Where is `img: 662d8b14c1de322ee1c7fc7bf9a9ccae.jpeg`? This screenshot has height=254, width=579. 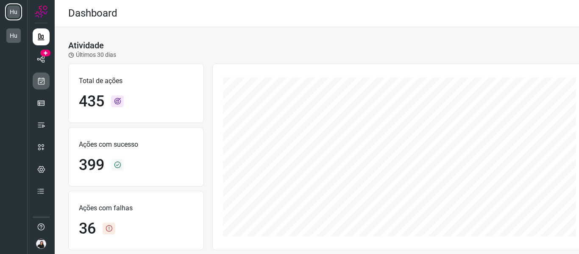 img: 662d8b14c1de322ee1c7fc7bf9a9ccae.jpeg is located at coordinates (41, 244).